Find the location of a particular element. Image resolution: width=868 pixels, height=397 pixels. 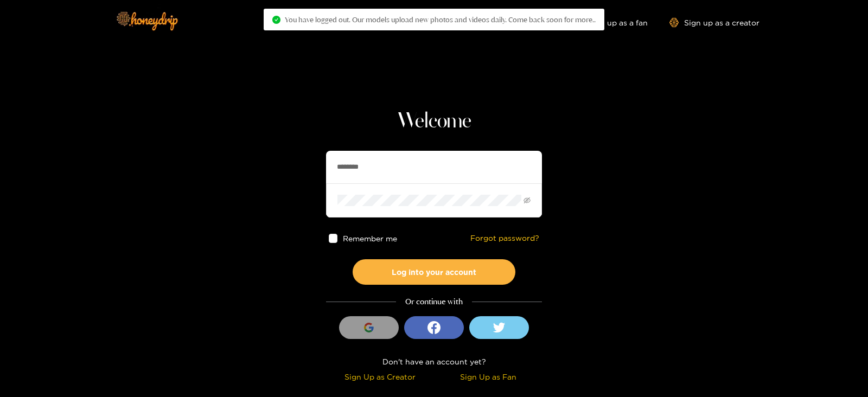

div: Or continue with is located at coordinates (434, 302).